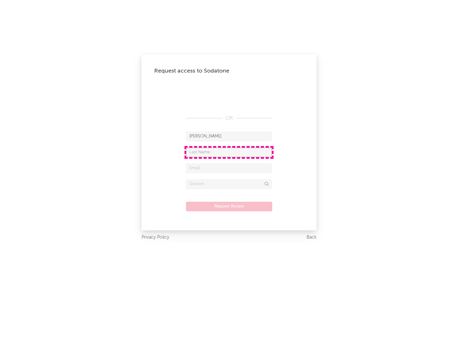  I want to click on input: Email, so click(229, 168).